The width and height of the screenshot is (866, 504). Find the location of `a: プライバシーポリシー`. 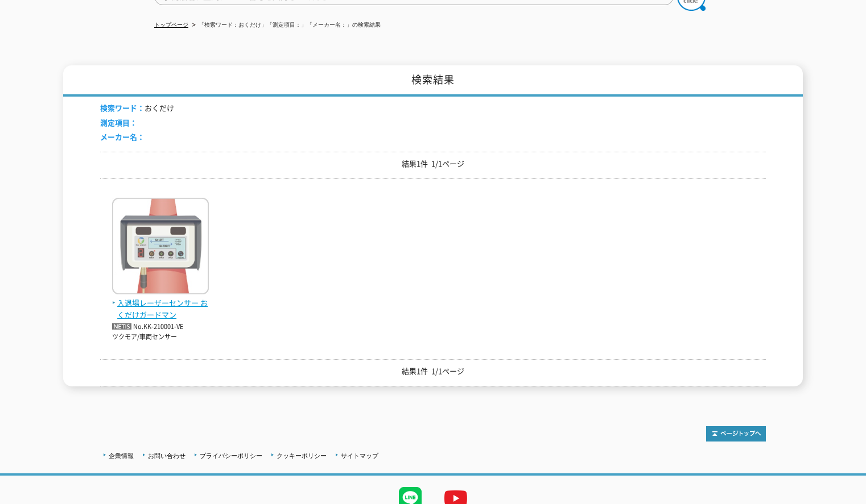

a: プライバシーポリシー is located at coordinates (231, 456).